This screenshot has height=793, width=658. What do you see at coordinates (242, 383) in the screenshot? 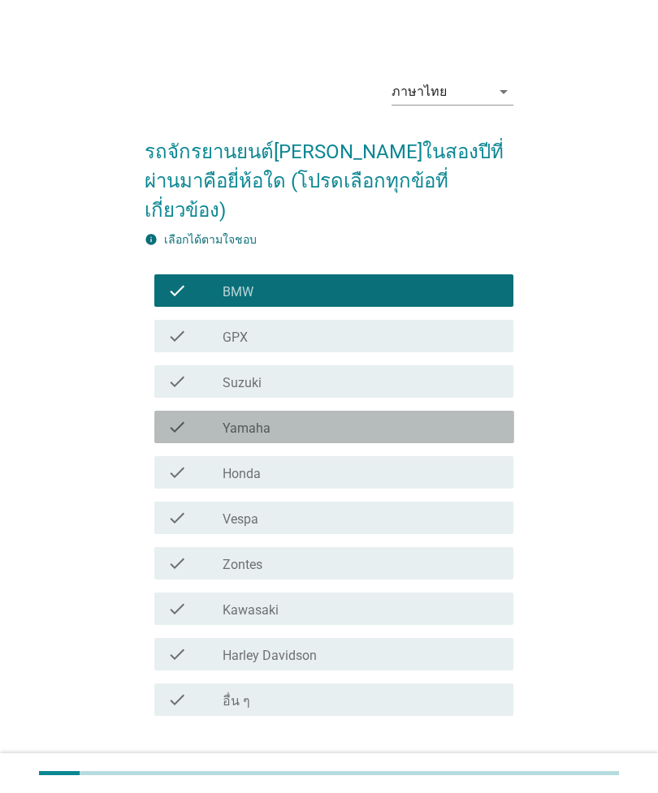
I see `label: Suzuki` at bounding box center [242, 383].